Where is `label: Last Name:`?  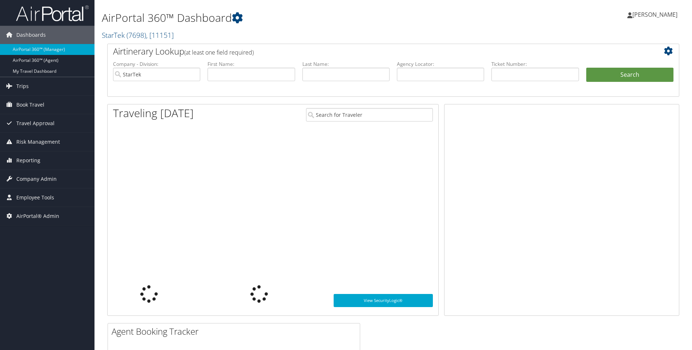 label: Last Name: is located at coordinates (346, 64).